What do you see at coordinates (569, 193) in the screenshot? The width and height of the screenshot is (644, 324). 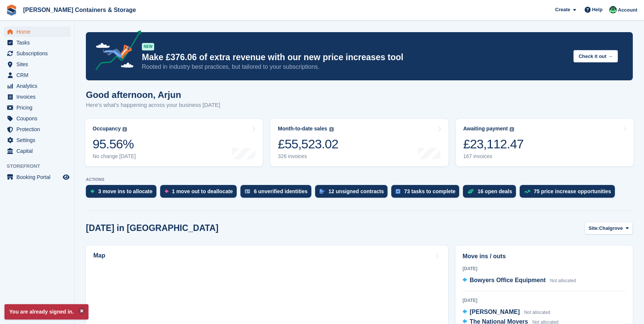 I see `a: 75 price increase opportunities` at bounding box center [569, 193].